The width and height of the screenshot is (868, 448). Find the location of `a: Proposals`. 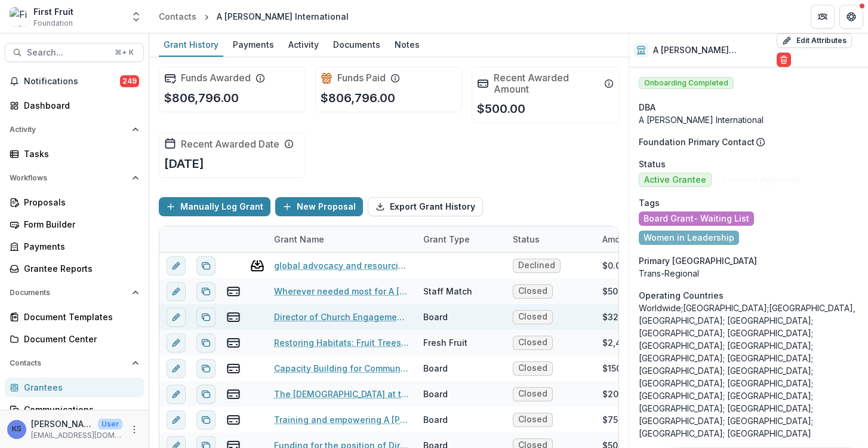

a: Proposals is located at coordinates (74, 202).